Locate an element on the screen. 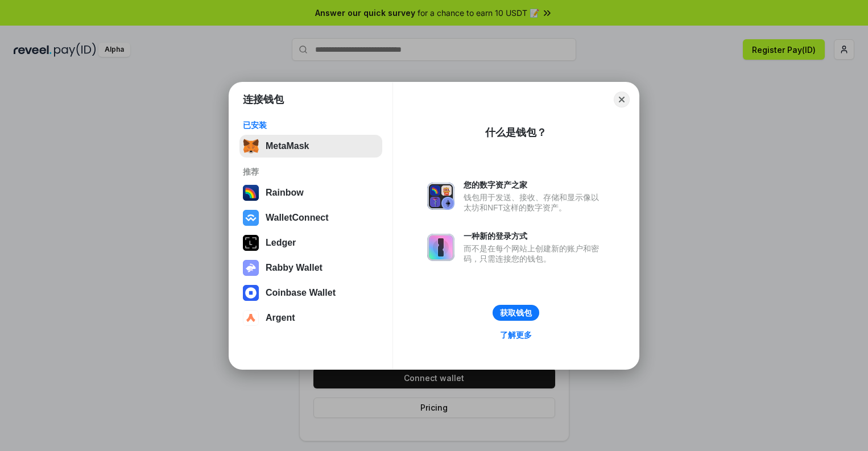  div: WalletConnect is located at coordinates (297, 218).